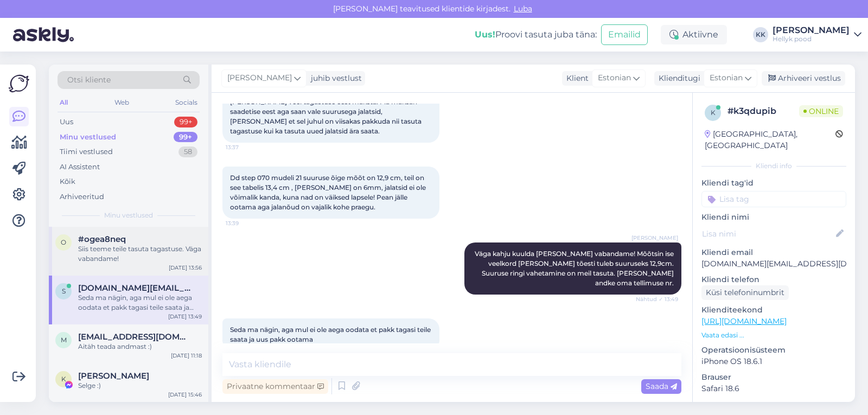 This screenshot has width=868, height=415. What do you see at coordinates (803, 78) in the screenshot?
I see `div: Arhiveeri vestlus` at bounding box center [803, 78].